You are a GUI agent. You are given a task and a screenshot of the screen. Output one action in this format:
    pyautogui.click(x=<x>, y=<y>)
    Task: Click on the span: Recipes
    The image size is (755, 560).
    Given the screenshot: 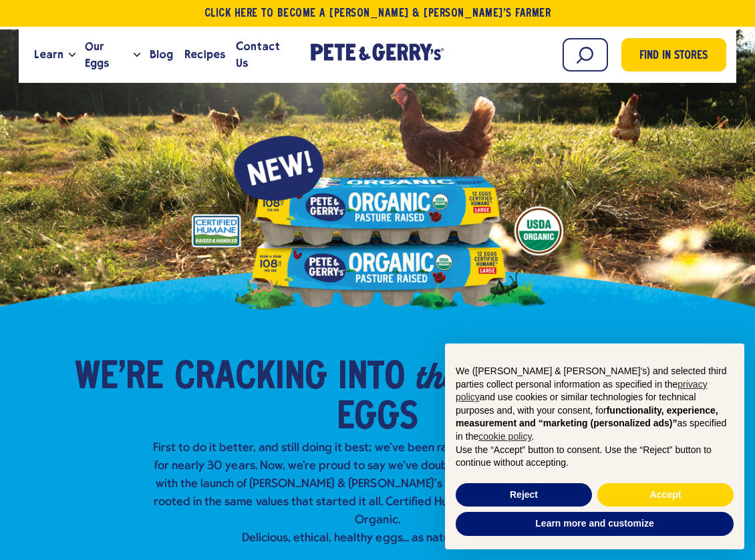 What is the action you would take?
    pyautogui.click(x=204, y=54)
    